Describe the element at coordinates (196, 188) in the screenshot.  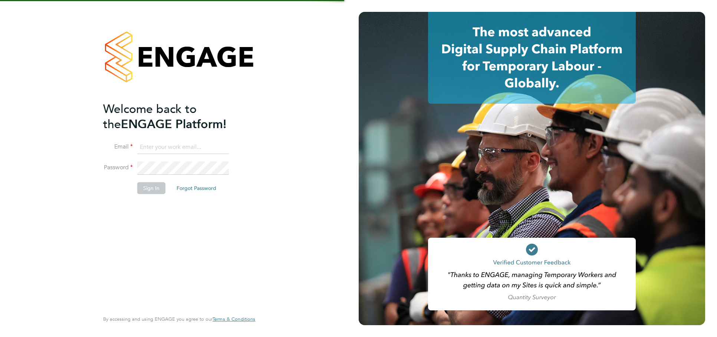
I see `button: Forgot Password` at that location.